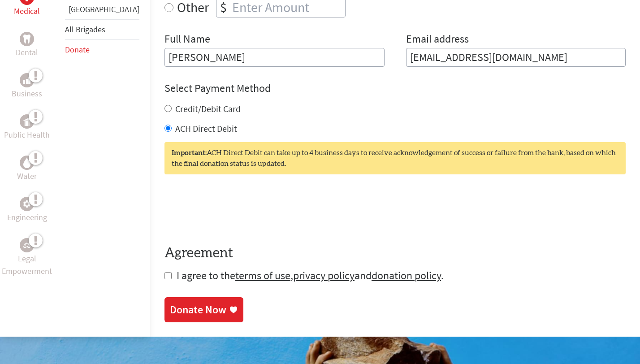 The image size is (640, 364). Describe the element at coordinates (206, 128) in the screenshot. I see `label: ACH Direct Debit` at that location.